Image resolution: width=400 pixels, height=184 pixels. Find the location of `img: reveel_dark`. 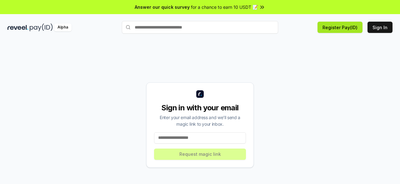

img: reveel_dark is located at coordinates (18, 27).